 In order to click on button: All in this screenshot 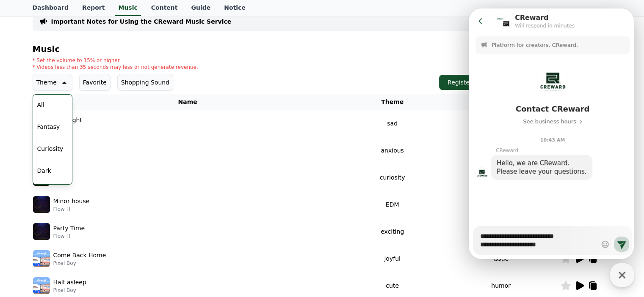, I will do `click(41, 105)`.